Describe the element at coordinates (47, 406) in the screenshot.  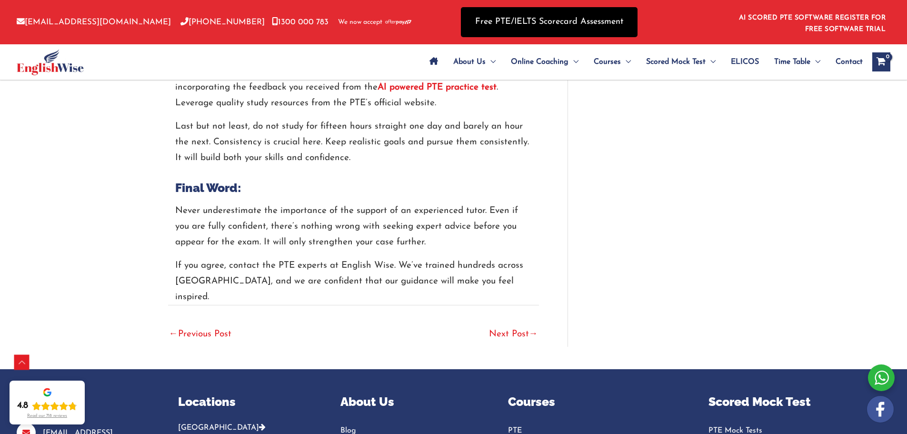
I see `div: Rating: 4.8 out of 5` at that location.